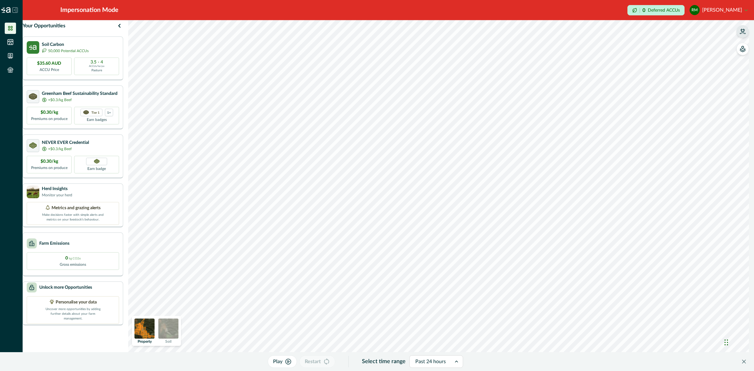  Describe the element at coordinates (97, 70) in the screenshot. I see `p: Pasture` at that location.